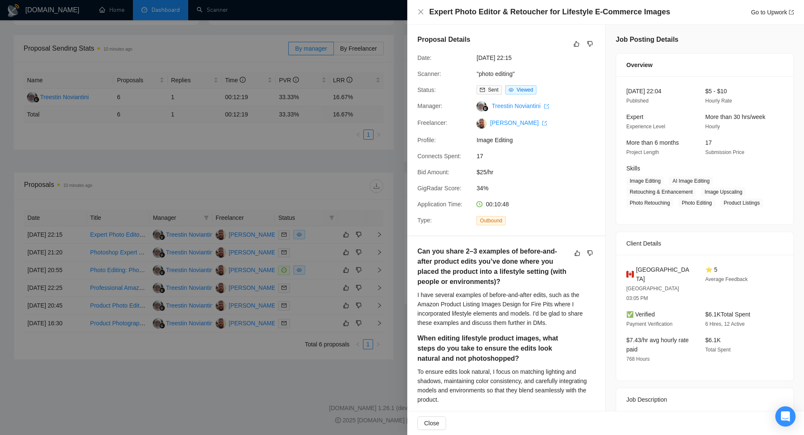 The width and height of the screenshot is (804, 435). What do you see at coordinates (640, 65) in the screenshot?
I see `span: Overview` at bounding box center [640, 65].